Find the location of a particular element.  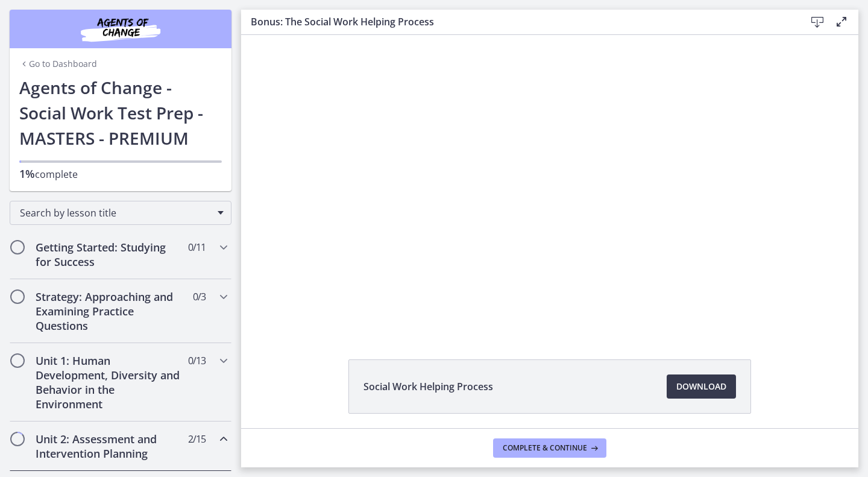

span: 1% is located at coordinates (27, 174).